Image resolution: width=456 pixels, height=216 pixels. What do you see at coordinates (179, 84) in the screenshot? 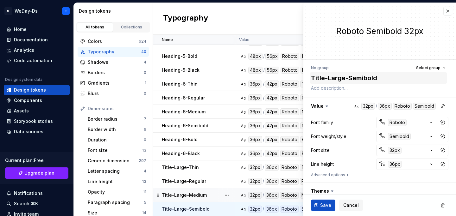
I see `p: Heading-6-Thin` at bounding box center [179, 84].